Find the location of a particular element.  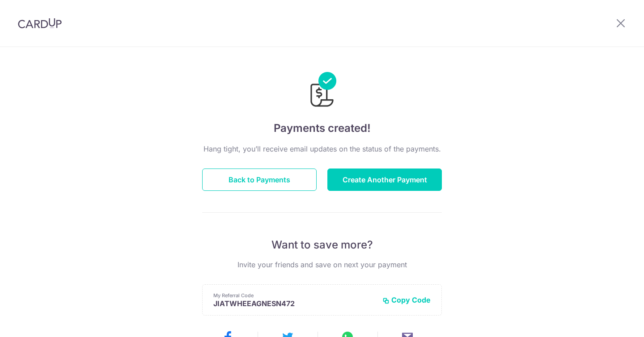

h4: Payments created! is located at coordinates (322, 128).